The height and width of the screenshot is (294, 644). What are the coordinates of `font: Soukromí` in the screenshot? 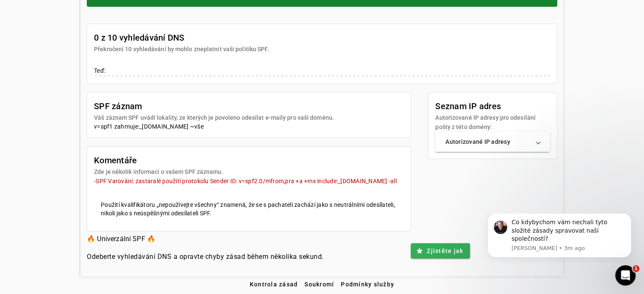 It's located at (320, 284).